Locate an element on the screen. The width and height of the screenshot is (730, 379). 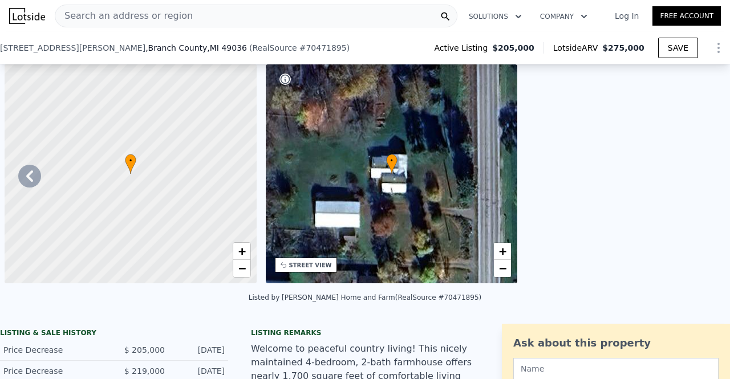
button: Solutions is located at coordinates (495, 17).